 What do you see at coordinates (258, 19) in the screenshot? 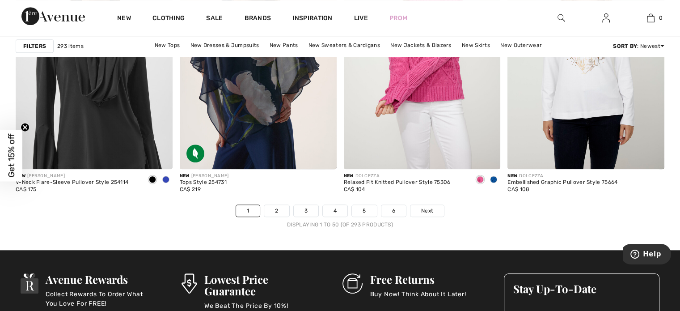
I see `a: Brands` at bounding box center [258, 19].